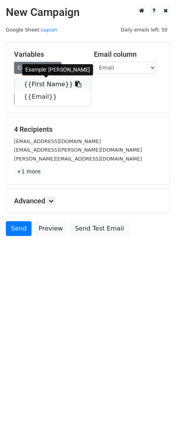 The image size is (176, 423). What do you see at coordinates (88, 12) in the screenshot?
I see `h2: New Campaign` at bounding box center [88, 12].